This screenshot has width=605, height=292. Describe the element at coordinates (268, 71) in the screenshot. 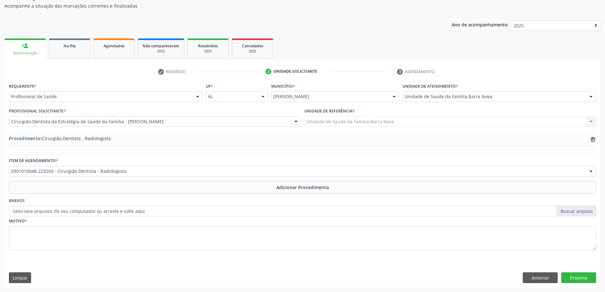

I see `div: 2` at that location.